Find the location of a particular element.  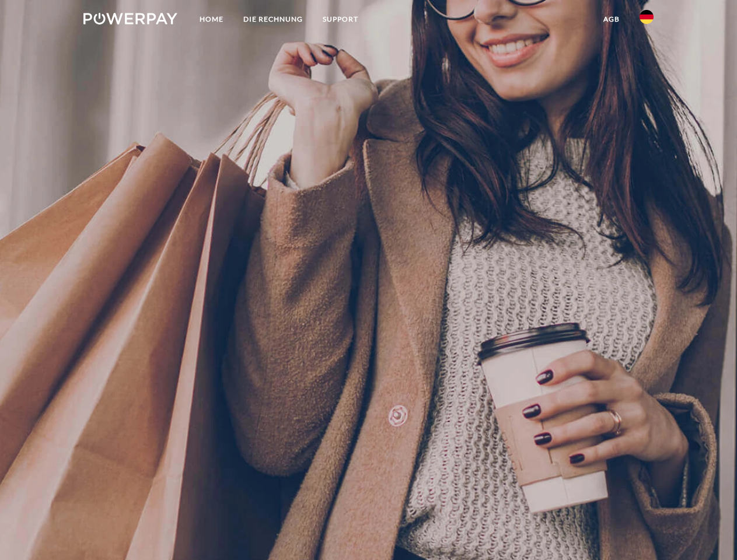

a: SUPPORT is located at coordinates (340, 19).